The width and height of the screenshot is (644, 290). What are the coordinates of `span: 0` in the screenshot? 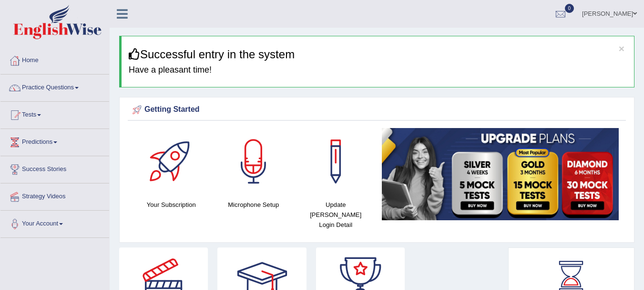 It's located at (569, 8).